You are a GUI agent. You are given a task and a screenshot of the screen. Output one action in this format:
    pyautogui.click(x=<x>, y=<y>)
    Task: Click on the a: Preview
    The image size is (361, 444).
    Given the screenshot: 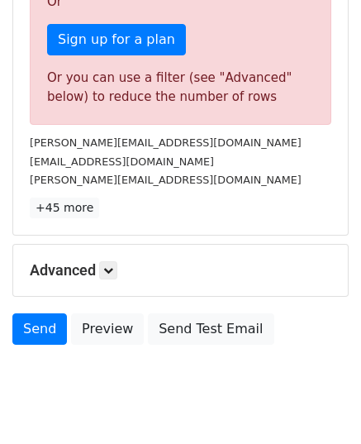 What is the action you would take?
    pyautogui.click(x=108, y=329)
    